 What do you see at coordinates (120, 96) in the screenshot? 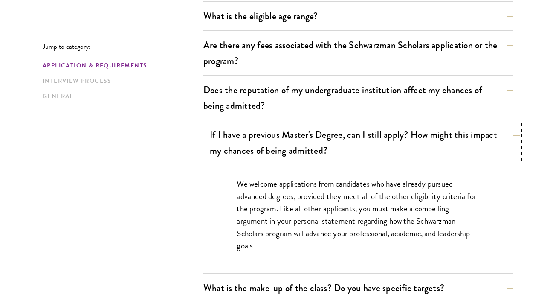
I see `a: General` at bounding box center [120, 96].